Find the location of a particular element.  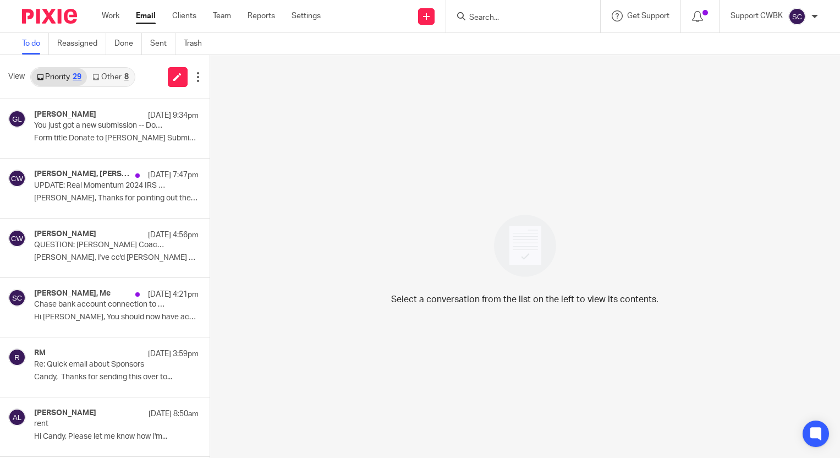

div: 29 is located at coordinates (77, 77).